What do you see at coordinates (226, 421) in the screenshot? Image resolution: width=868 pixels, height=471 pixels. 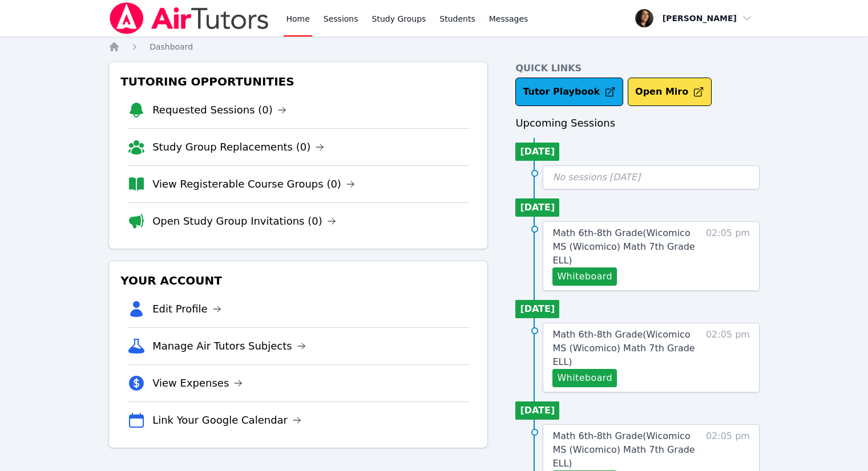 I see `a: Link Your Google Calendar` at bounding box center [226, 421].